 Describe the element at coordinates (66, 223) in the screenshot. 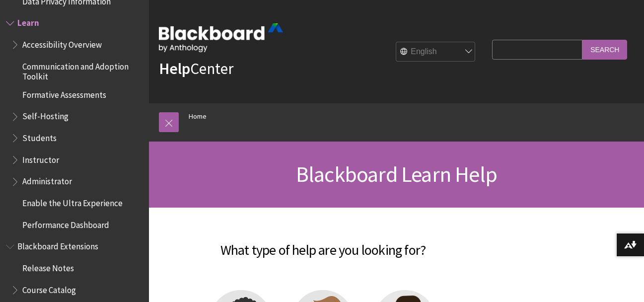

I see `span: Performance Dashboard` at that location.